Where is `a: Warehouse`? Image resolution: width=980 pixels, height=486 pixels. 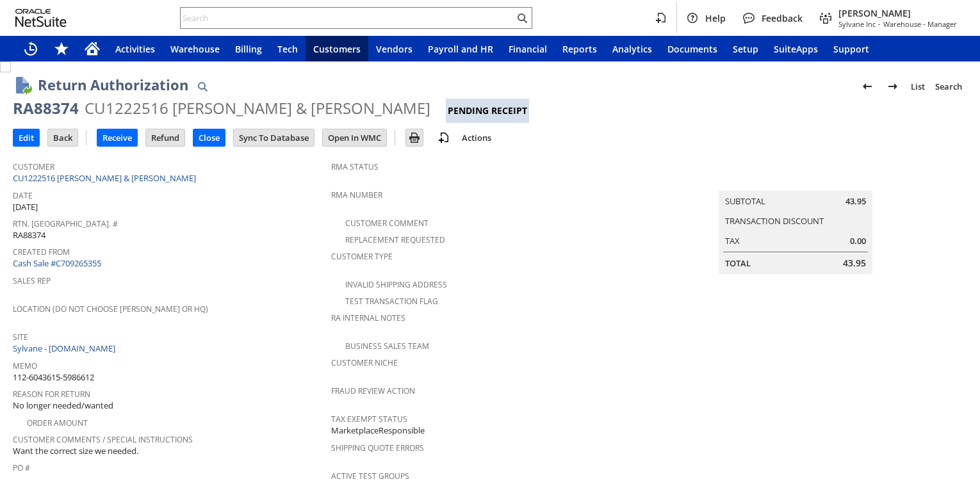
a: Warehouse is located at coordinates (195, 49).